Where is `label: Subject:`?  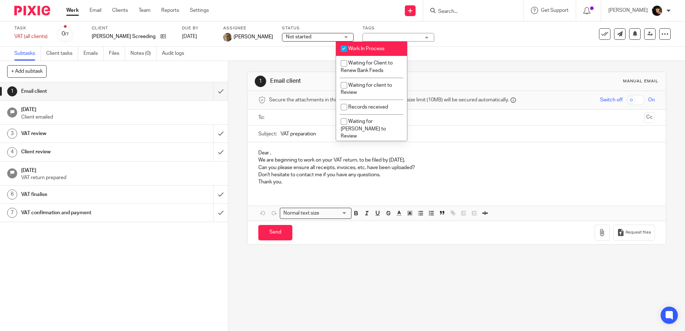
label: Subject: is located at coordinates (268, 134).